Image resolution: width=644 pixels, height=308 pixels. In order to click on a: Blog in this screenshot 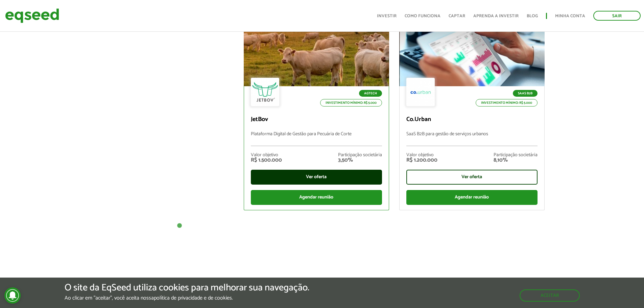, I will do `click(532, 16)`.